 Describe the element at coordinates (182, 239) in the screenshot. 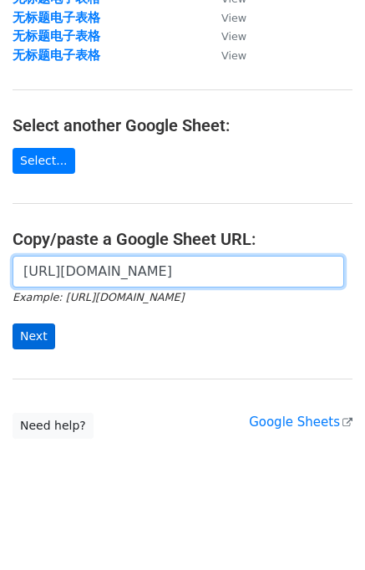

I see `h4: Copy/paste a Google Sheet URL:` at that location.